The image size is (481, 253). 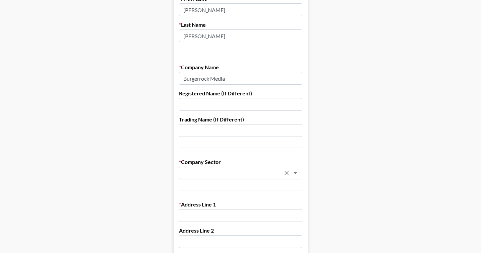 What do you see at coordinates (241, 120) in the screenshot?
I see `label: Trading Name (If Different)` at bounding box center [241, 120].